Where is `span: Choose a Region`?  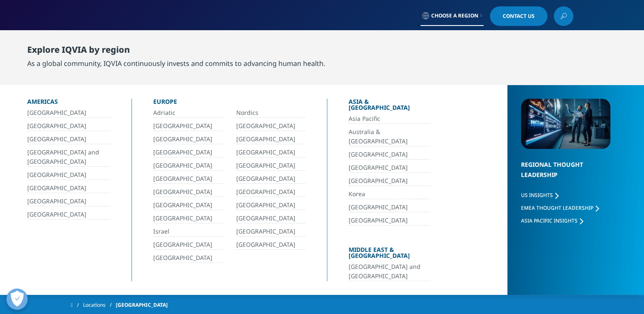
span: Choose a Region is located at coordinates (454, 15).